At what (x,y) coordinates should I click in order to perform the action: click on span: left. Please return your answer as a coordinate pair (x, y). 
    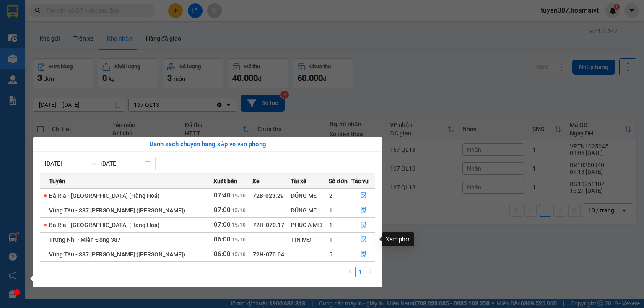
    Looking at the image, I should click on (350, 271).